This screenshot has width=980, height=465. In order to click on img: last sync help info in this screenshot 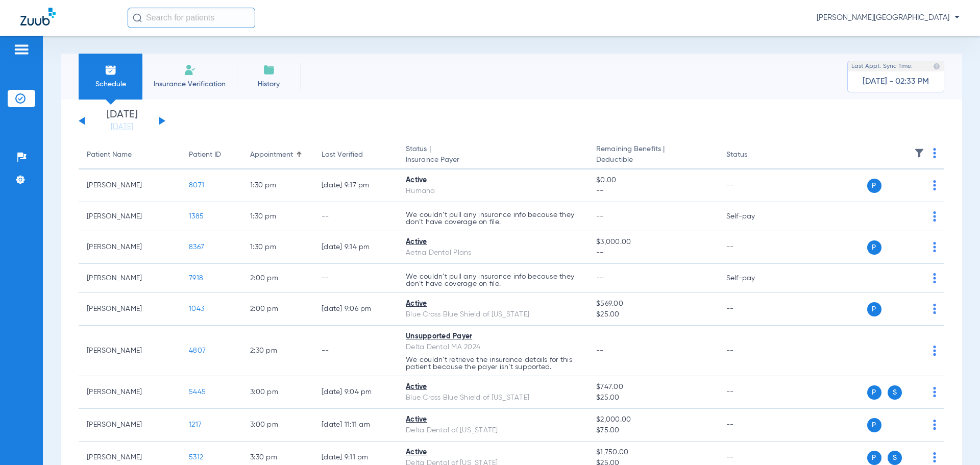, I will do `click(937, 66)`.